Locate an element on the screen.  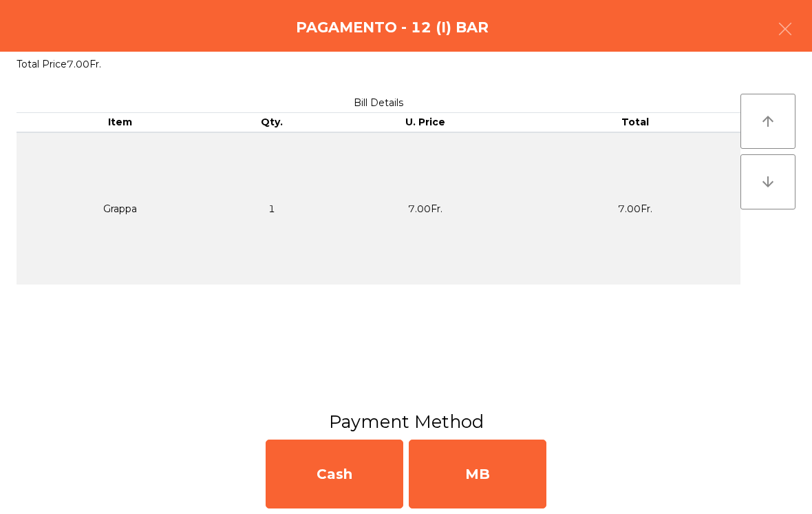
button: arrow_downward is located at coordinates (768, 182).